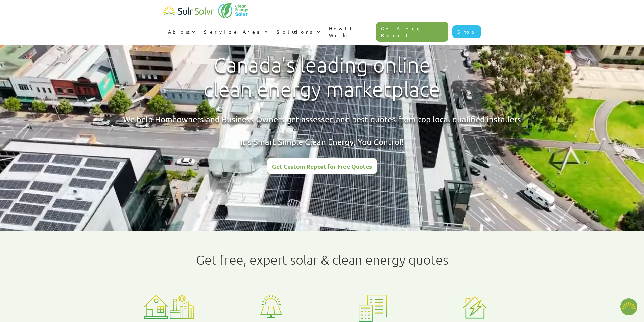 The height and width of the screenshot is (322, 644). What do you see at coordinates (629, 307) in the screenshot?
I see `img: 1702586718.png` at bounding box center [629, 307].